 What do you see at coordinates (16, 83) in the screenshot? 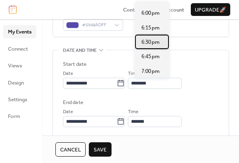
I see `span: Design` at bounding box center [16, 83].